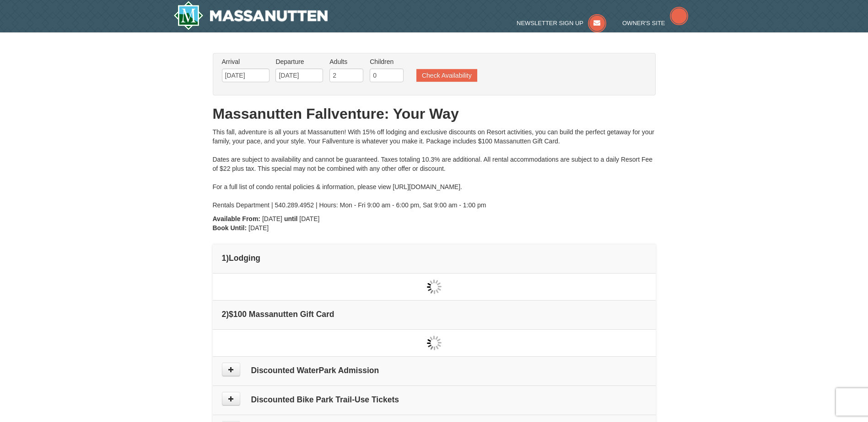 The height and width of the screenshot is (422, 868). What do you see at coordinates (434, 258) in the screenshot?
I see `h4: 1 Lodging` at bounding box center [434, 258].